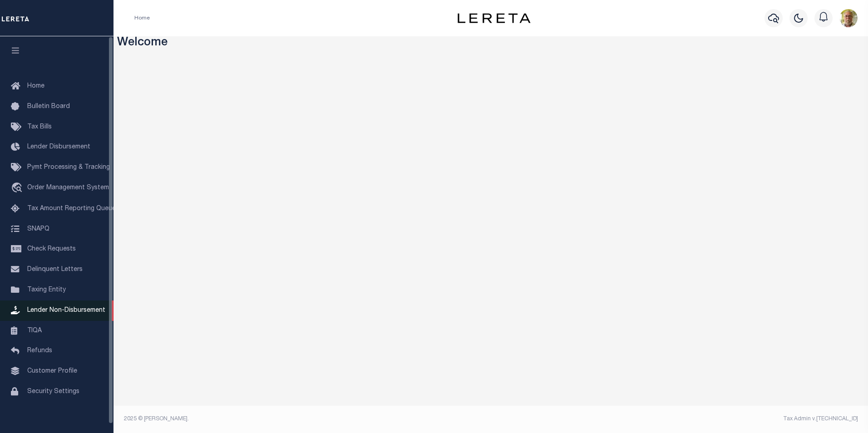  I want to click on span: Pymt Processing & Tracking, so click(69, 167).